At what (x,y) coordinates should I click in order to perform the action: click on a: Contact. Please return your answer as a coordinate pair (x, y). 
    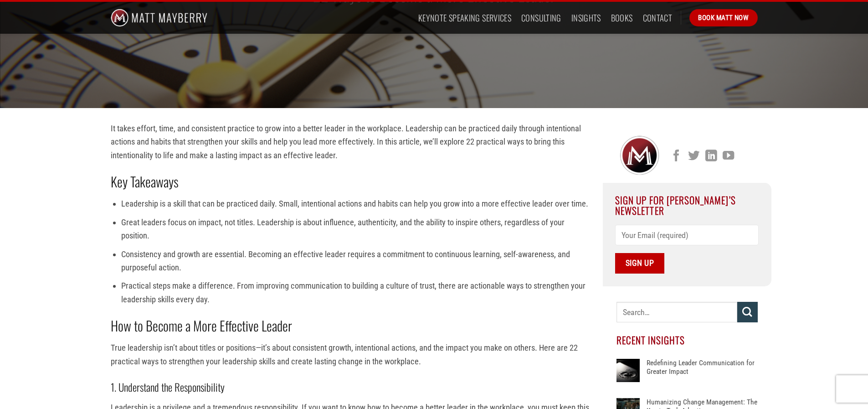
    Looking at the image, I should click on (657, 18).